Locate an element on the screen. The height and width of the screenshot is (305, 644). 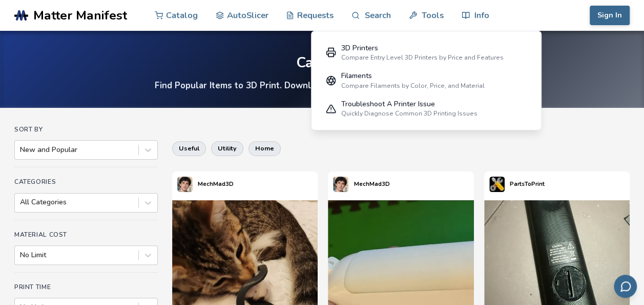
span: Matter Manifest is located at coordinates (80, 15).